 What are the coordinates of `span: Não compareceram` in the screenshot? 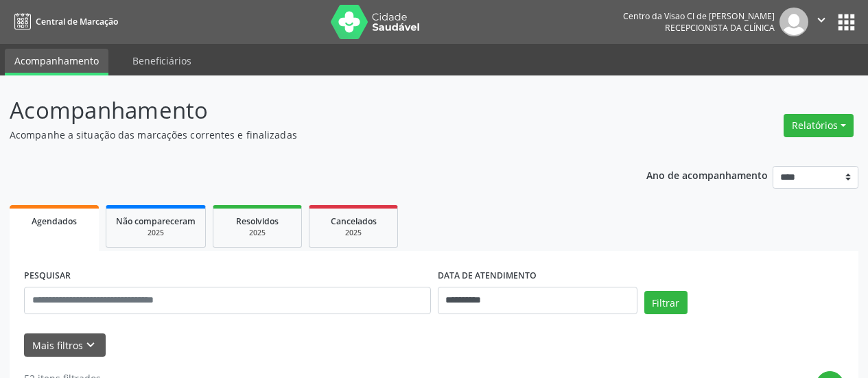 It's located at (156, 221).